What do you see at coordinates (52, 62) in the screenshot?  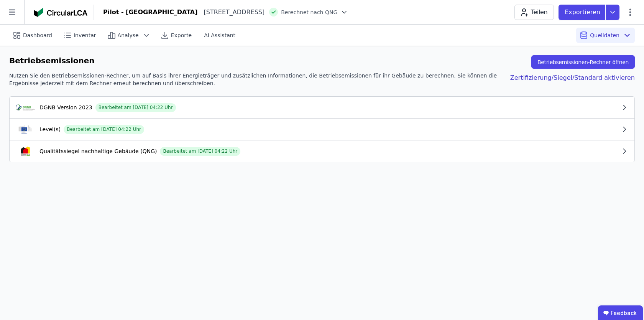 I see `div: Betriebsemissionen` at bounding box center [52, 62].